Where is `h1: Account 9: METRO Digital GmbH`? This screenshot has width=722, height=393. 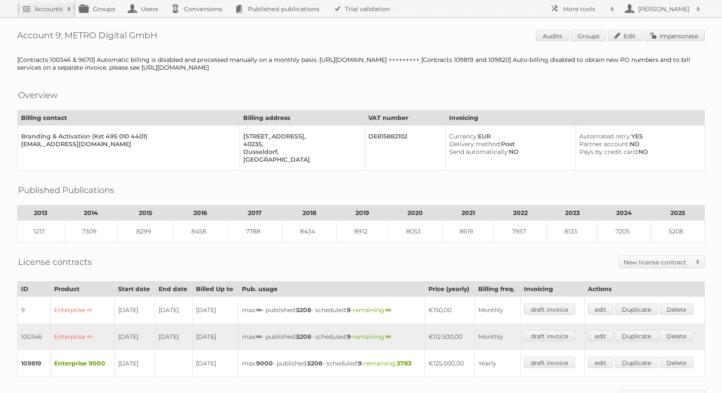 h1: Account 9: METRO Digital GmbH is located at coordinates (361, 37).